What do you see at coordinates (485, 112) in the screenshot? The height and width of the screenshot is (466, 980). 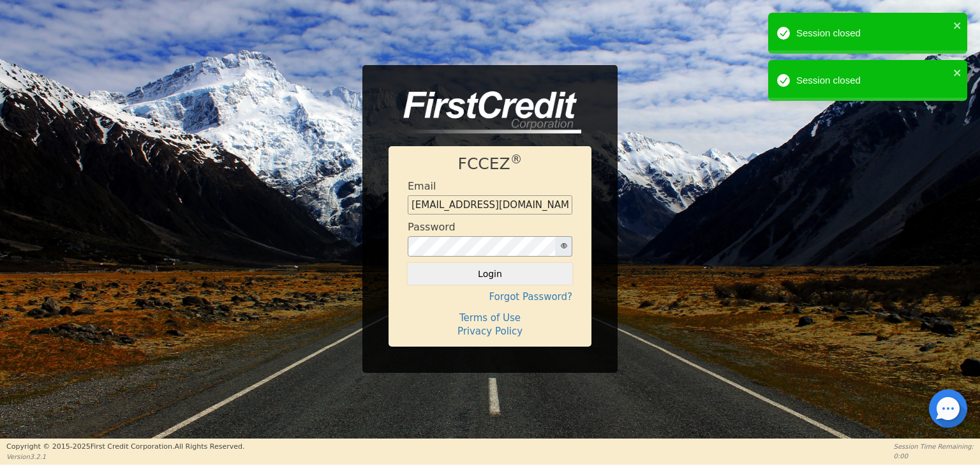 I see `img: logo-CMu_cnol.png` at bounding box center [485, 112].